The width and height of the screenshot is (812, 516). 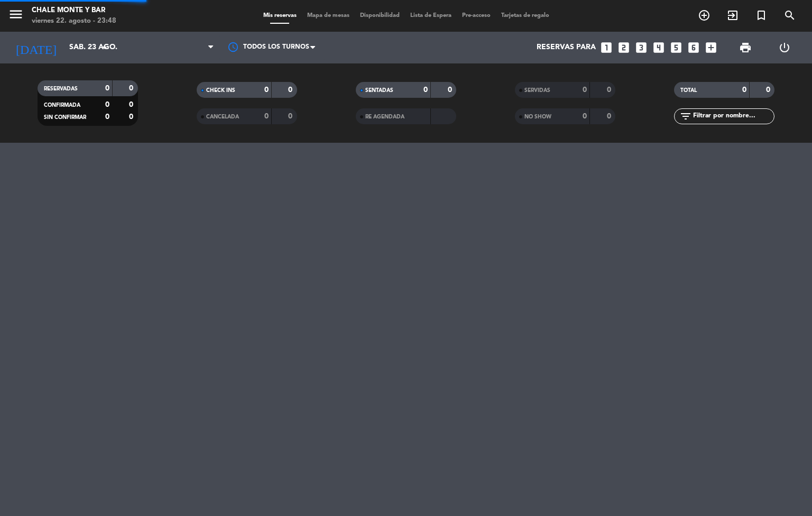 What do you see at coordinates (733, 116) in the screenshot?
I see `input: Filtrar por nombre...` at bounding box center [733, 116].